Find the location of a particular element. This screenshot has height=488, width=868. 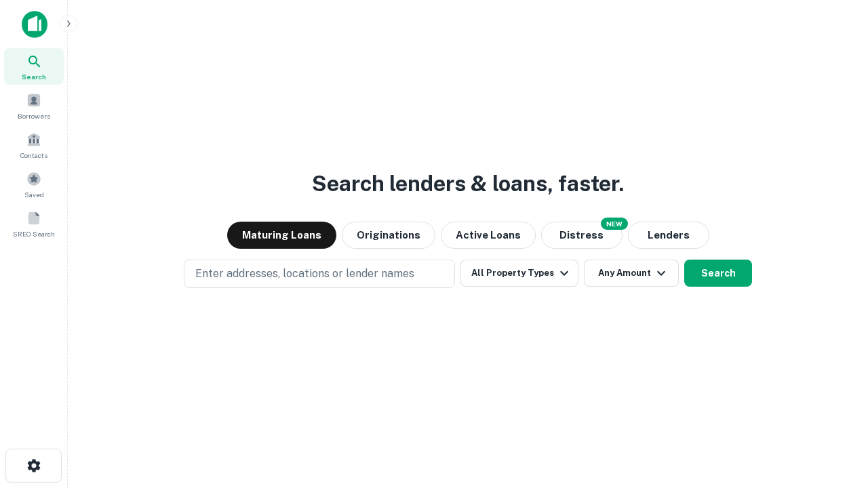

button: All Property Types is located at coordinates (519, 273).